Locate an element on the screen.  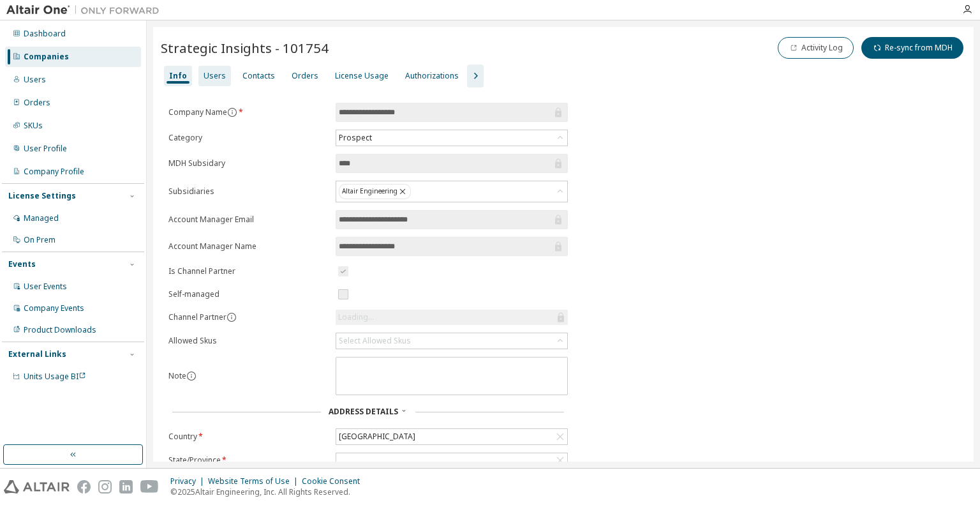
div: Product Downloads is located at coordinates (60, 330).